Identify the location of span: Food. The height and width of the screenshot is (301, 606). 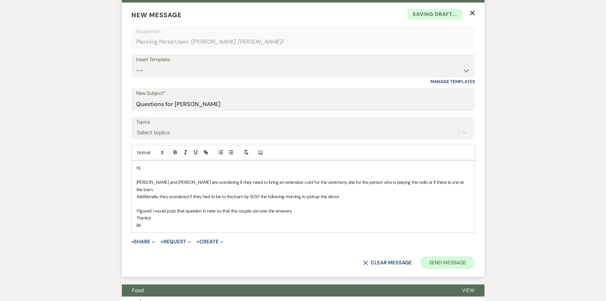
(138, 290).